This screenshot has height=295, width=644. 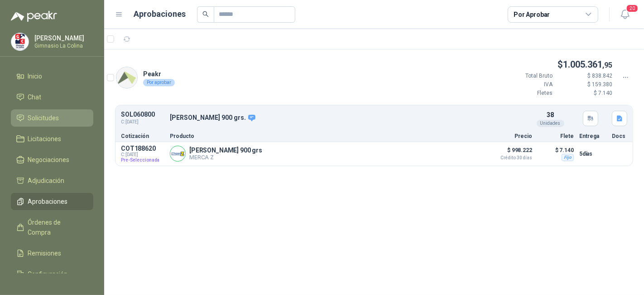 I want to click on span: search, so click(x=206, y=14).